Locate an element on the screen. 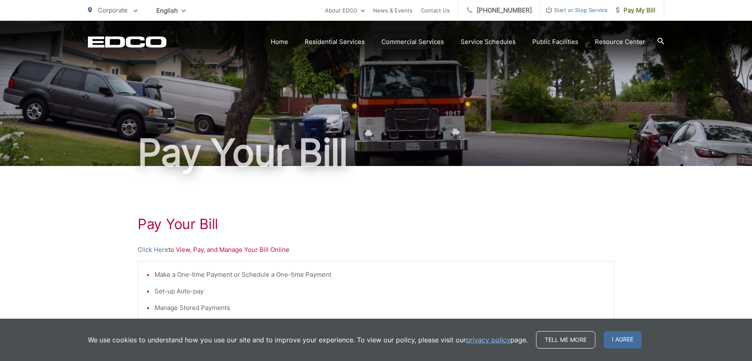 Image resolution: width=752 pixels, height=361 pixels. span: Corporate is located at coordinates (113, 10).